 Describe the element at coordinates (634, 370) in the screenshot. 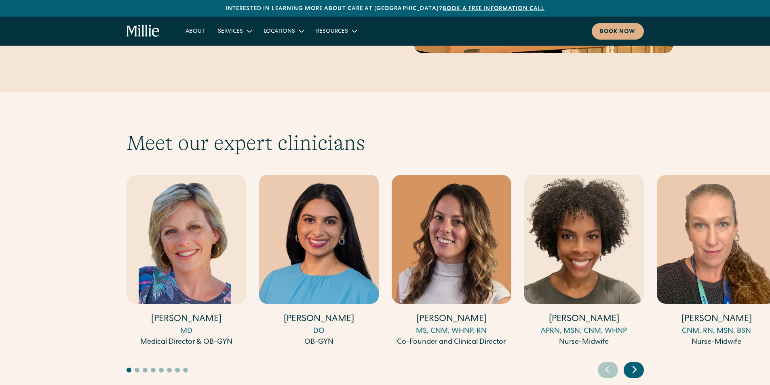

I see `div: Next slide` at that location.